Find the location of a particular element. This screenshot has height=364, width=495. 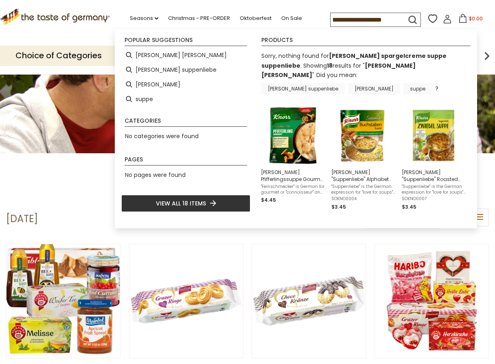

button: $0.00 is located at coordinates (471, 20).